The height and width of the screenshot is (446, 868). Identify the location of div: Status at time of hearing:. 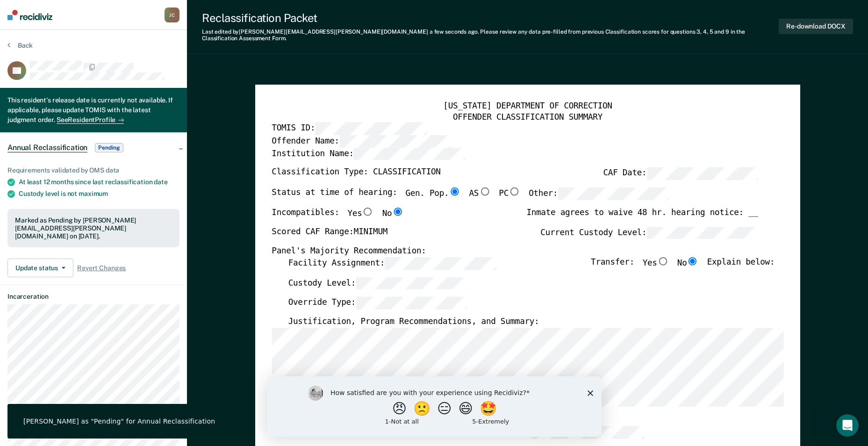
(470, 197).